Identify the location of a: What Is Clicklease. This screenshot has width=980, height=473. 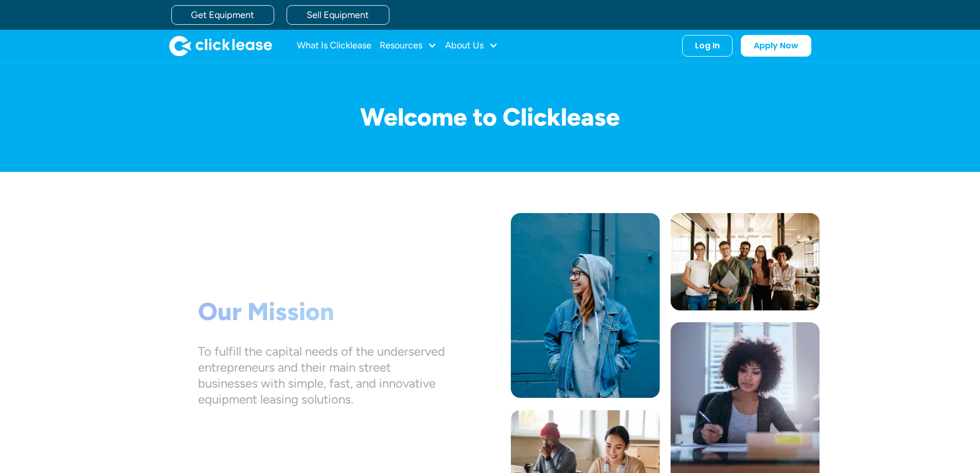
(334, 46).